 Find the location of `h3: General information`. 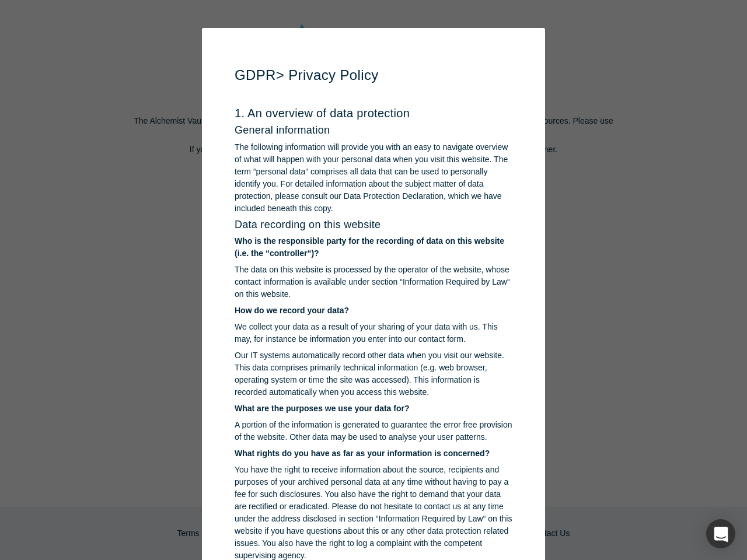

h3: General information is located at coordinates (374, 131).